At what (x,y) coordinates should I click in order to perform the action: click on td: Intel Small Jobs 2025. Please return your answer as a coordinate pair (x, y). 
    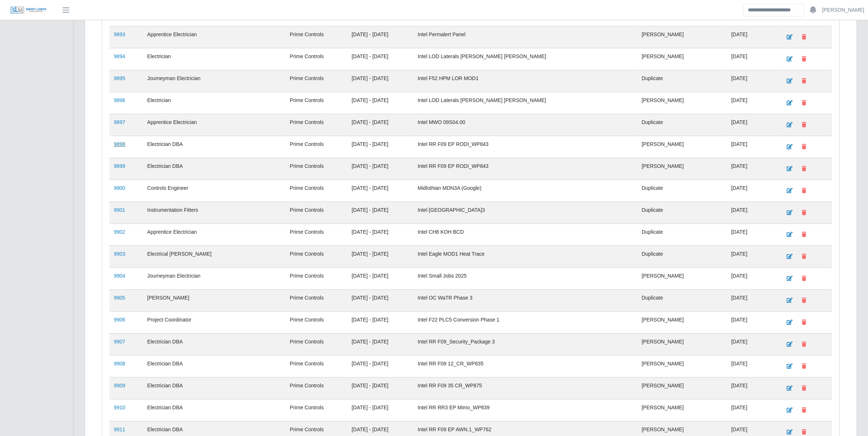
    Looking at the image, I should click on (525, 279).